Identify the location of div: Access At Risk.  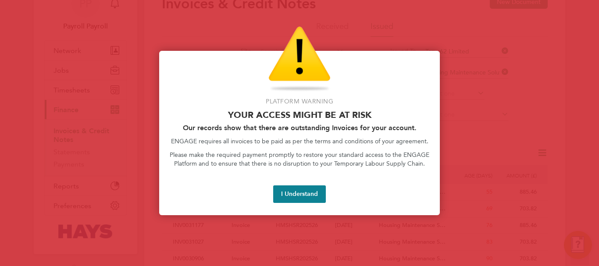
(299, 133).